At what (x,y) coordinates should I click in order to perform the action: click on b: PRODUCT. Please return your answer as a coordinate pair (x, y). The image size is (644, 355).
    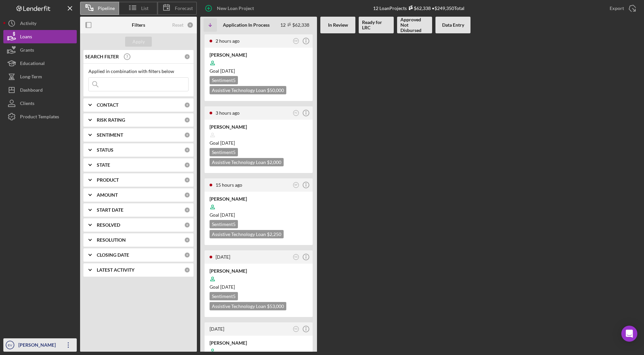
    Looking at the image, I should click on (108, 180).